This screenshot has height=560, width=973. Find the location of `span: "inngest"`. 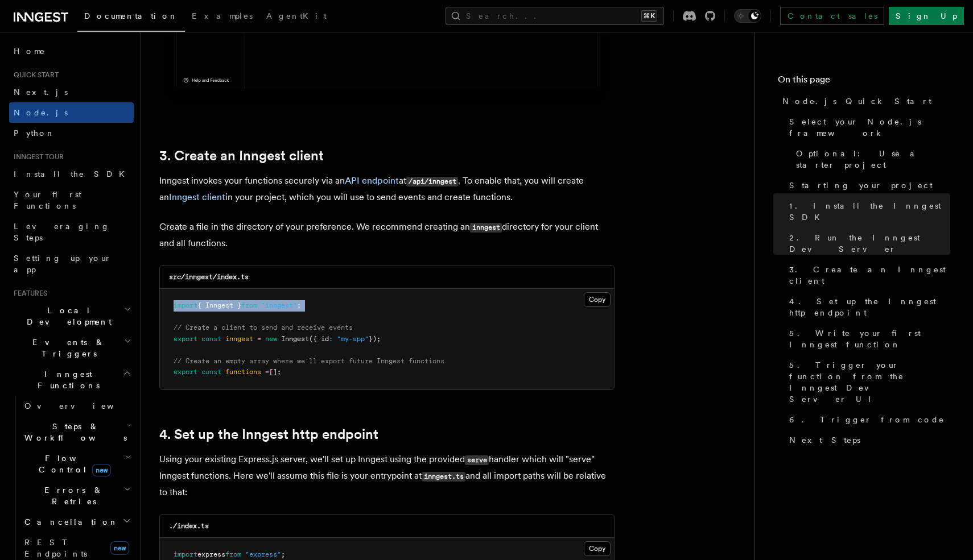

span: "inngest" is located at coordinates (279, 305).